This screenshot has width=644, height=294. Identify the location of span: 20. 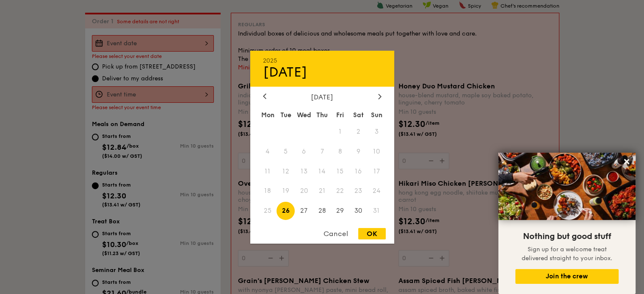
(304, 191).